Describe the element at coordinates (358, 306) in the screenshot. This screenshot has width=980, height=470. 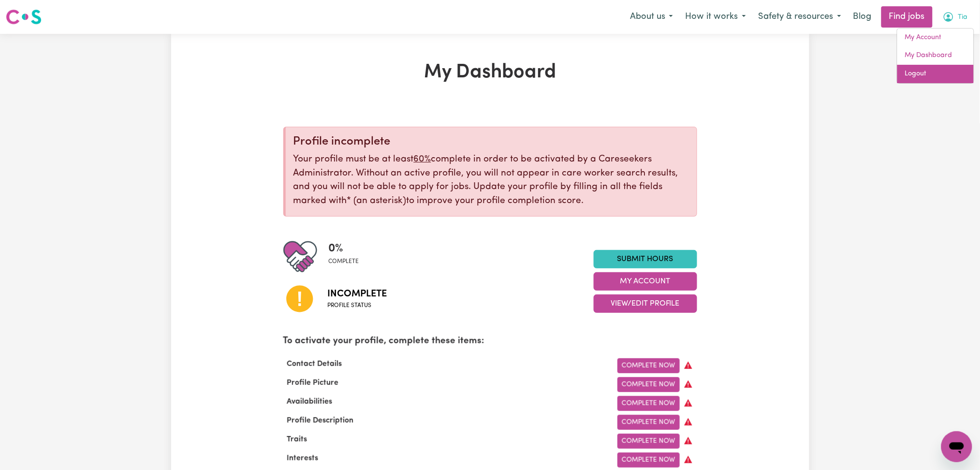
I see `span: Profile status` at that location.